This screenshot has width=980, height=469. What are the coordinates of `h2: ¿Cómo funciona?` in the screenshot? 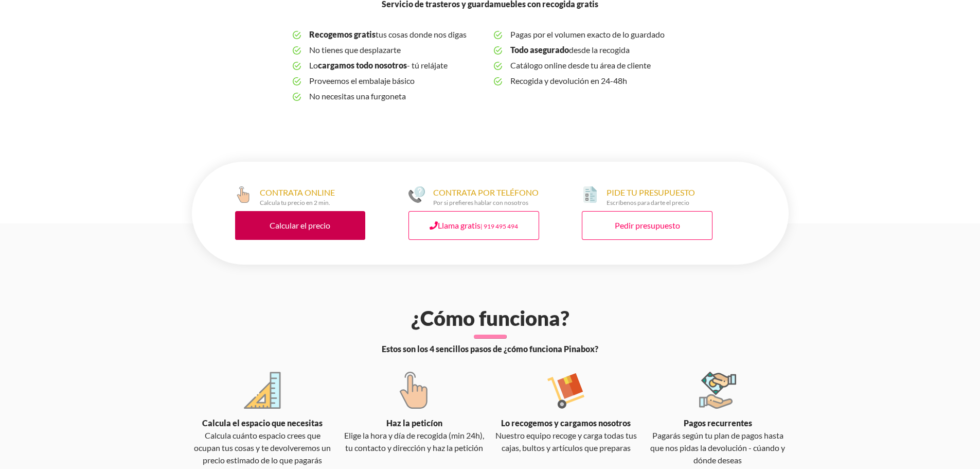 It's located at (490, 318).